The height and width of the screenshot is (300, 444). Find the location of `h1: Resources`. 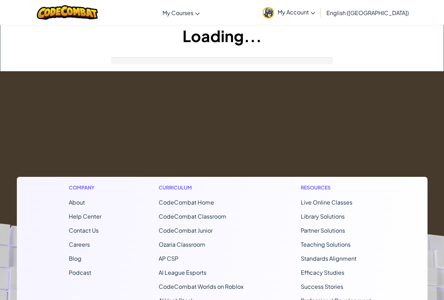

h1: Resources is located at coordinates (338, 187).